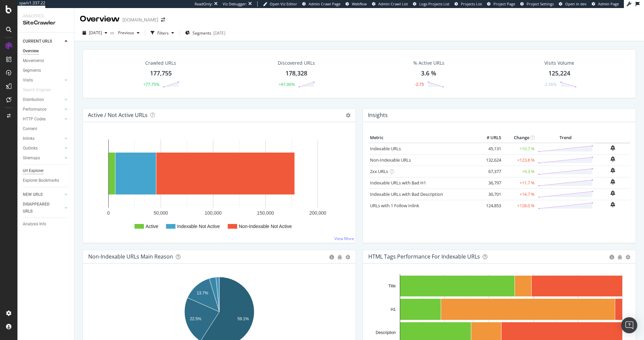 The image size is (644, 340). What do you see at coordinates (33, 61) in the screenshot?
I see `div: Movements` at bounding box center [33, 61].